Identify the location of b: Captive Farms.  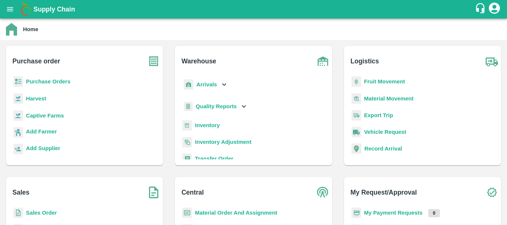
(45, 116).